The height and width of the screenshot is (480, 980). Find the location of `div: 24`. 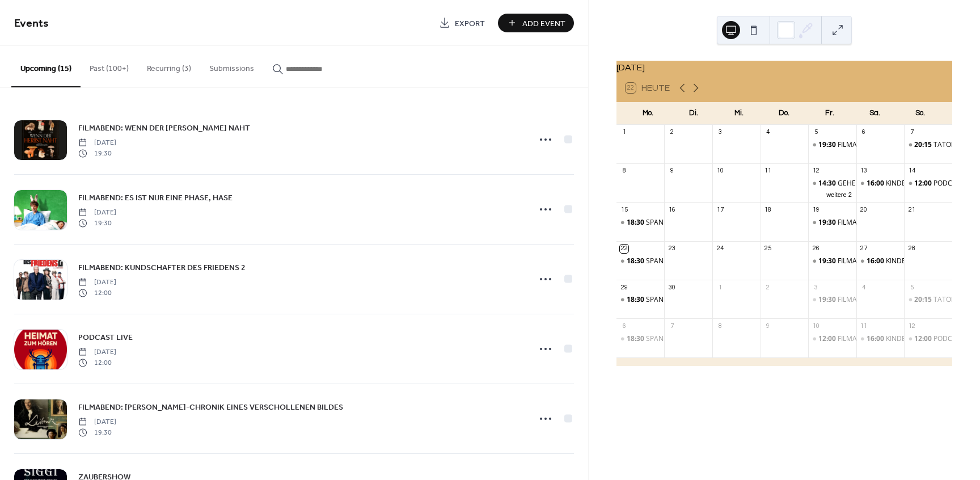

div: 24 is located at coordinates (720, 249).